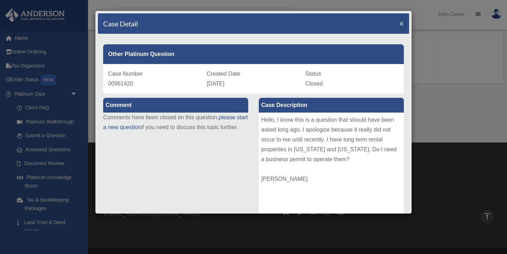  Describe the element at coordinates (176, 105) in the screenshot. I see `label: Comment` at that location.